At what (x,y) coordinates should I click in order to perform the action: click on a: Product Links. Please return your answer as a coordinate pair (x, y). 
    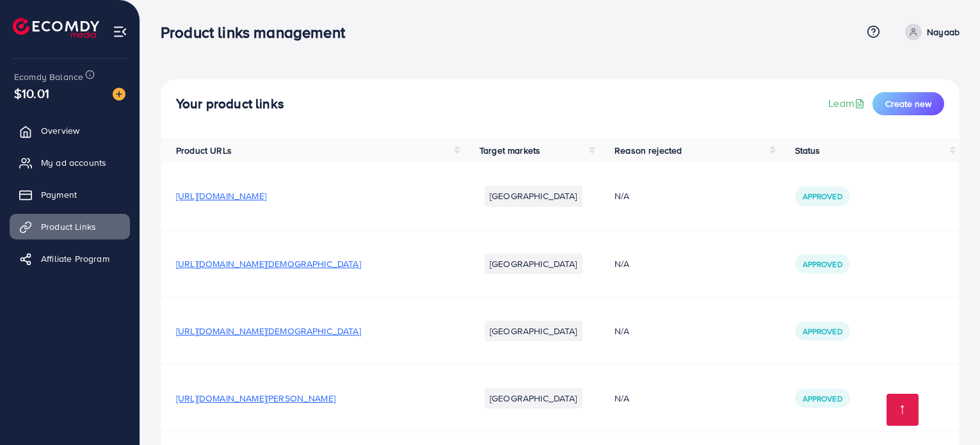
    Looking at the image, I should click on (70, 227).